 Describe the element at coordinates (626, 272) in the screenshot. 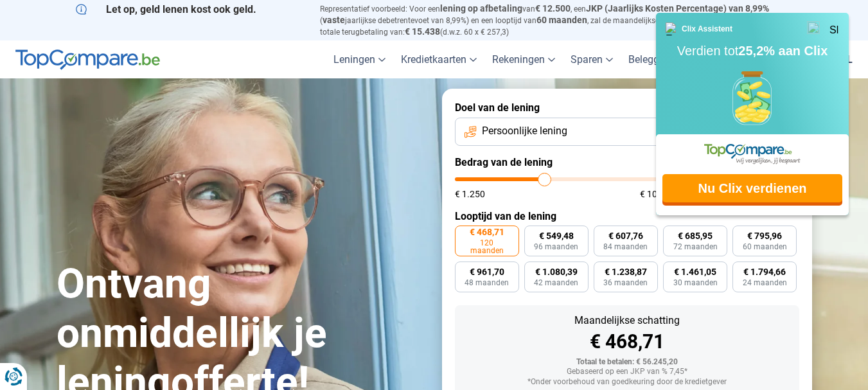

I see `span: € 1.238,87` at that location.